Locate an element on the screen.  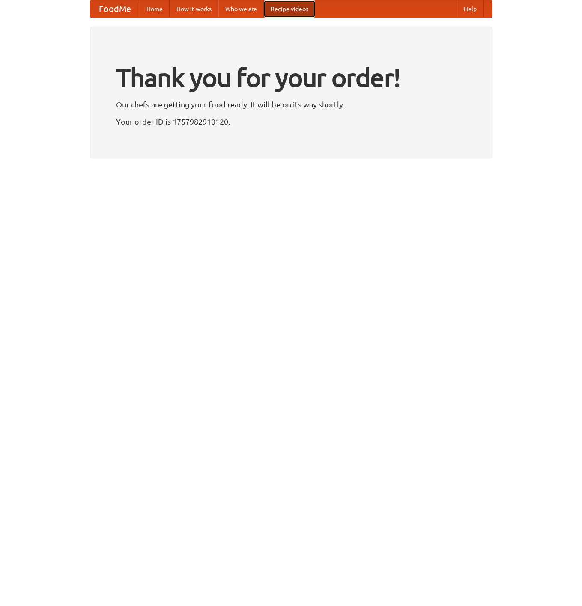
a: FoodMe is located at coordinates (115, 9).